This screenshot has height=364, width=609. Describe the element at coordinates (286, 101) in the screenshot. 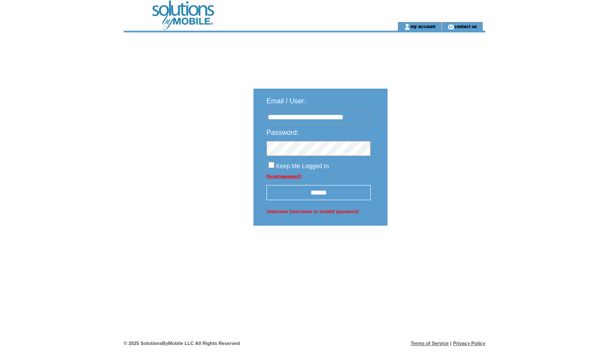

I see `span: Email / User:` at that location.